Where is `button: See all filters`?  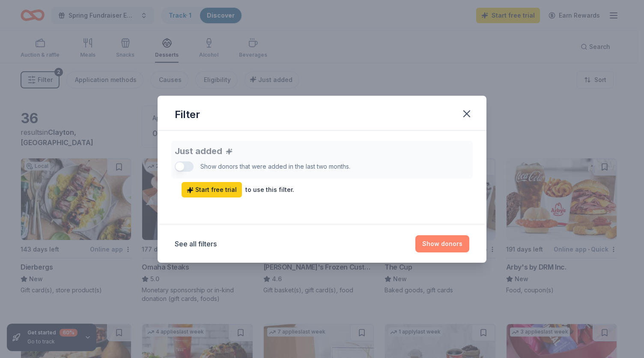
button: See all filters is located at coordinates (196, 244).